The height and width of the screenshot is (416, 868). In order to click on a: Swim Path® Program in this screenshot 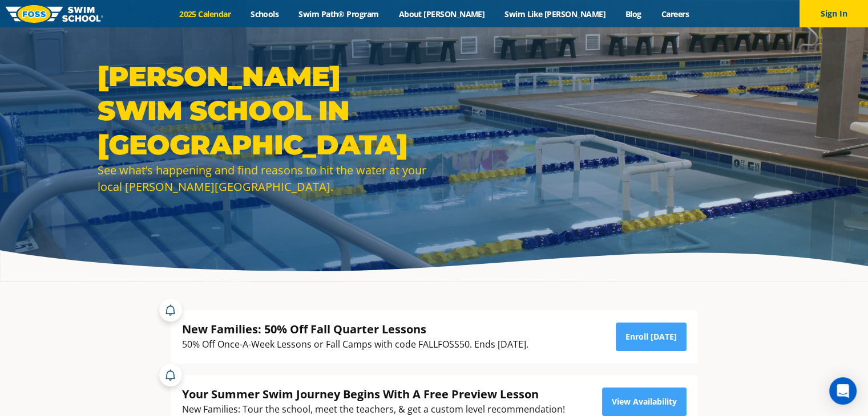, I will do `click(338, 14)`.